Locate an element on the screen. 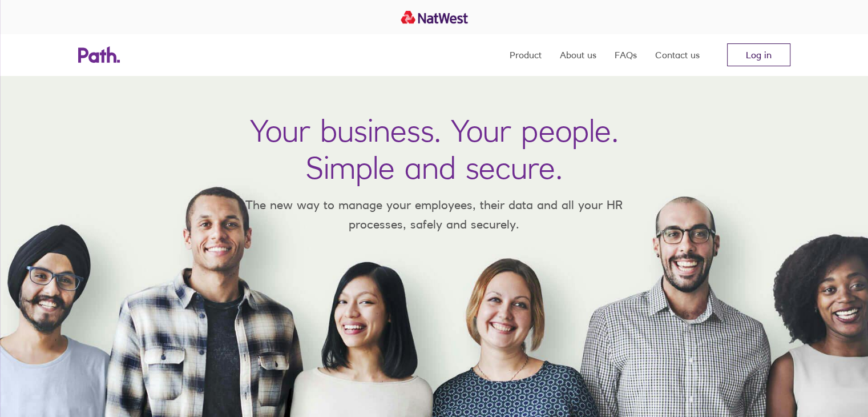 This screenshot has width=868, height=417. a: Product is located at coordinates (525, 55).